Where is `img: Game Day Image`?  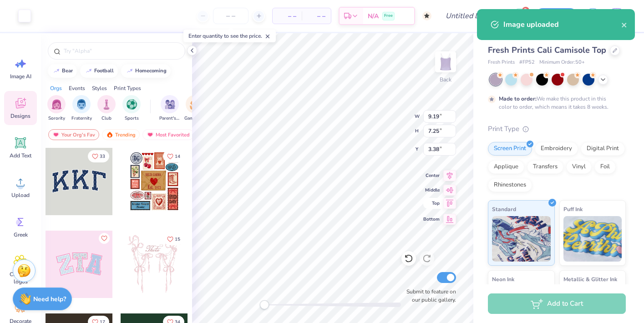 img: Game Day Image is located at coordinates (195, 104).